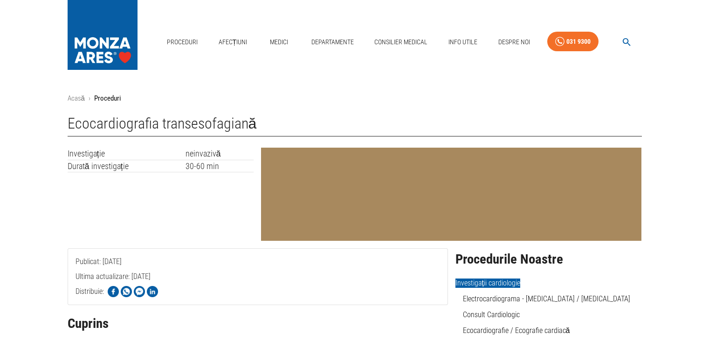 The width and height of the screenshot is (709, 340). I want to click on h2: Cuprins, so click(258, 324).